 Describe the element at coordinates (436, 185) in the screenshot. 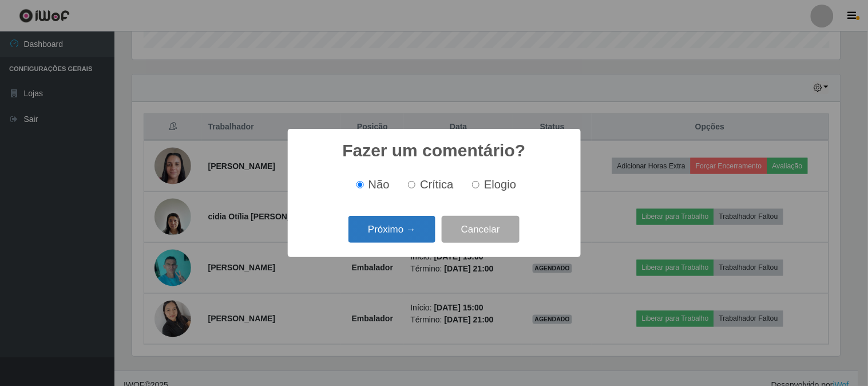

I see `span: Crítica` at that location.